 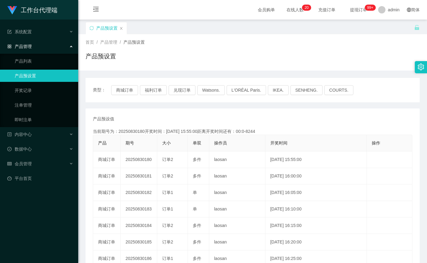 I want to click on img: logo.9652507e.png, so click(x=12, y=10).